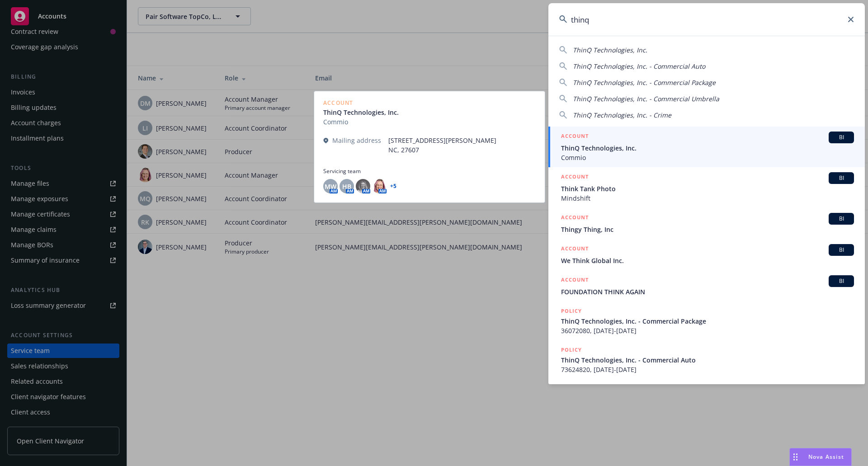 The height and width of the screenshot is (466, 868). I want to click on span: FOUNDATION THINK AGAIN, so click(707, 292).